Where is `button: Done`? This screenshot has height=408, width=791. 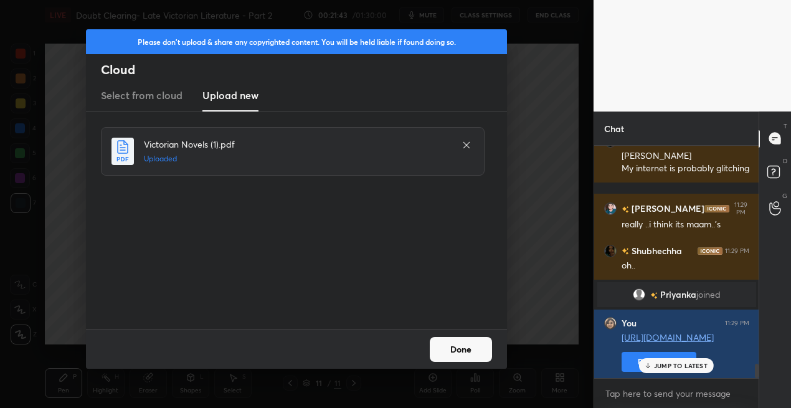 button: Done is located at coordinates (461, 349).